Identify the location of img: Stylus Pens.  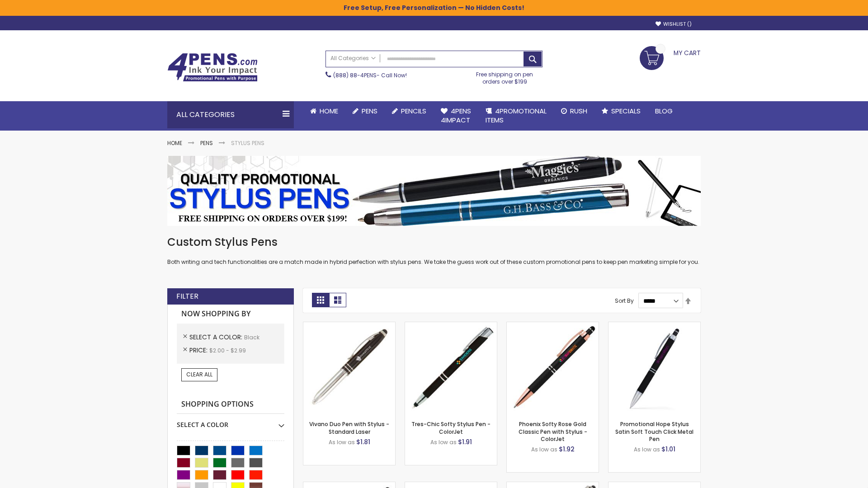
(434, 191).